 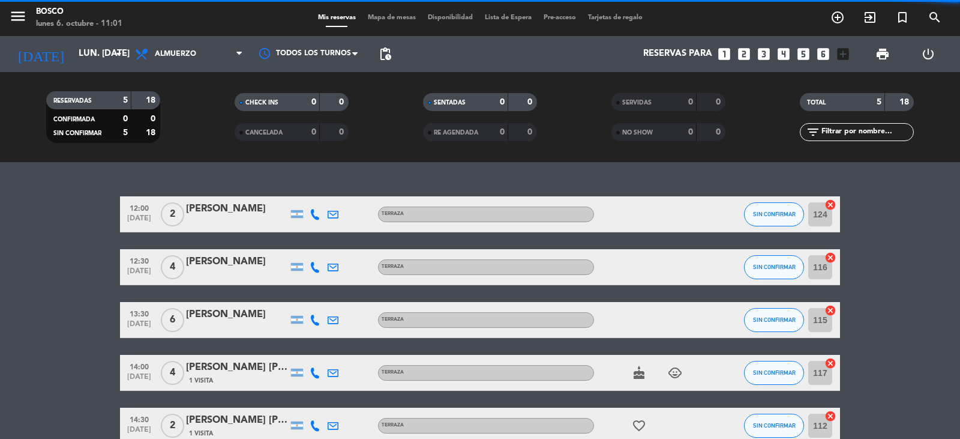 What do you see at coordinates (139, 366) in the screenshot?
I see `span: 14:00` at bounding box center [139, 366].